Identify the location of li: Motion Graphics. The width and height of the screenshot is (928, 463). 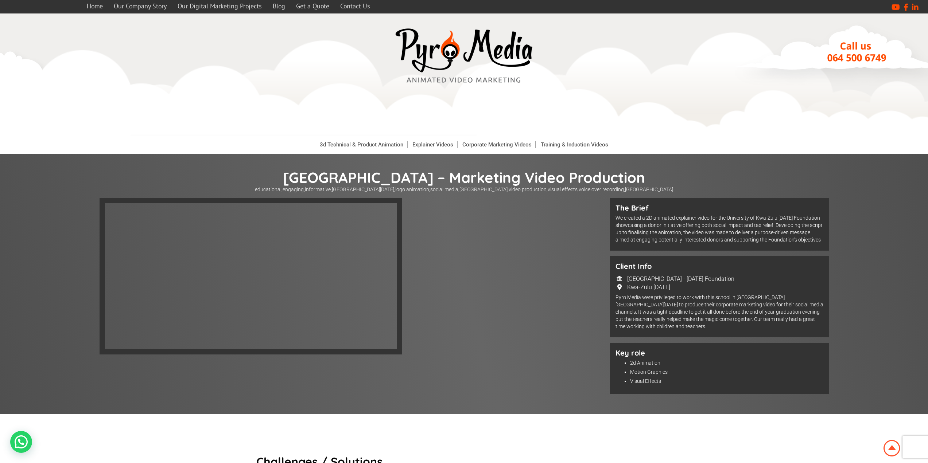
(727, 372).